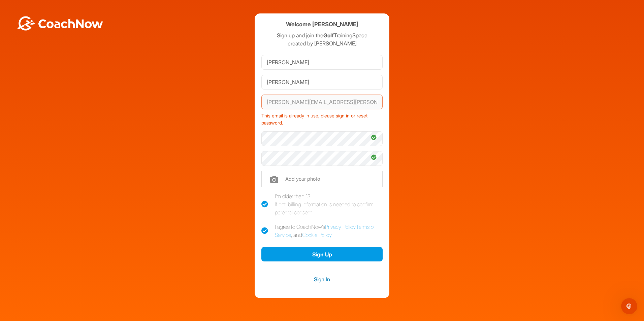 This screenshot has height=321, width=644. Describe the element at coordinates (340, 227) in the screenshot. I see `a: Privacy Policy` at that location.